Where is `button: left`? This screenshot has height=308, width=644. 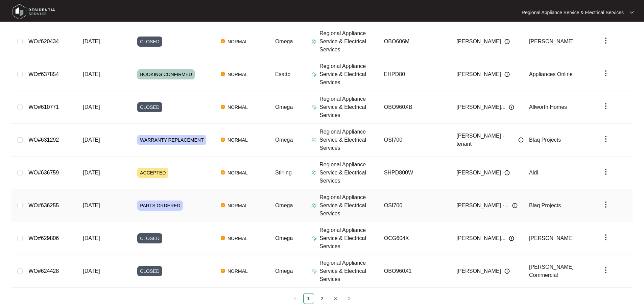 button: left is located at coordinates (295, 299).